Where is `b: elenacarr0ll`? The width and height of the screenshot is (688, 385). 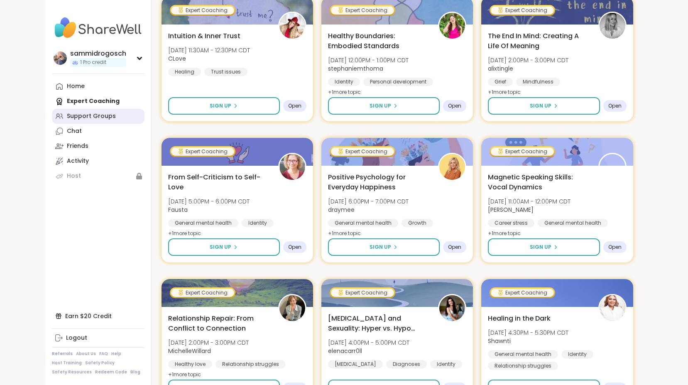 b: elenacarr0ll is located at coordinates (345, 351).